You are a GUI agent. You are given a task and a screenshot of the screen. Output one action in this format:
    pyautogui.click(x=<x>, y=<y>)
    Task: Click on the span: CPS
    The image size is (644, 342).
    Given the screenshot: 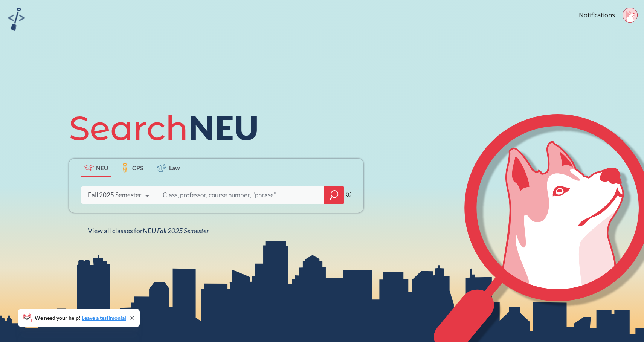 What is the action you would take?
    pyautogui.click(x=138, y=168)
    